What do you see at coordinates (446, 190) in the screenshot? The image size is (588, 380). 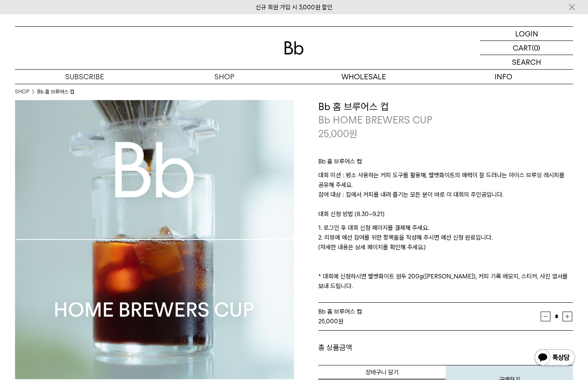 I see `p: 대회 미션 : 평소 사용하는 커피 도구를 활용해, 벨벳화이트의 매력이 잘 드러나는 아이스 브루잉 레시피를 공유해 주세요. 참여 대상 : 집에서 커피를 내려 즐기는 모든 분이 ...` at bounding box center [446, 190].